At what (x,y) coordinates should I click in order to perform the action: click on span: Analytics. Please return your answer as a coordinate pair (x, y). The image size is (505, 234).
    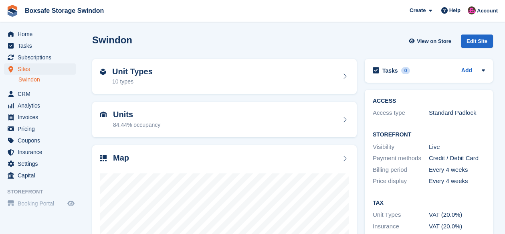
    Looking at the image, I should click on (42, 105).